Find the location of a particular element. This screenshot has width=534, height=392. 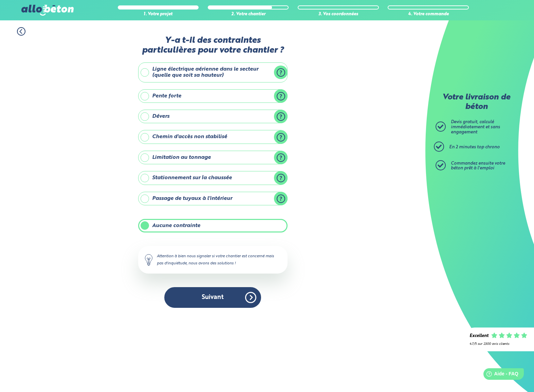

div: 1. Votre projet is located at coordinates (158, 14).